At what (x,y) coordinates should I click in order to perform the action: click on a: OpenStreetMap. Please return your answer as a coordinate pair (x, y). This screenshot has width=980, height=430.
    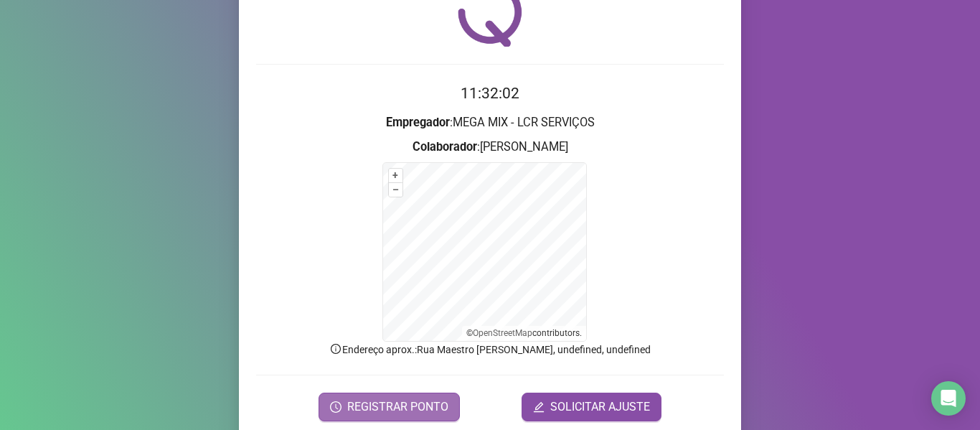
    Looking at the image, I should click on (502, 333).